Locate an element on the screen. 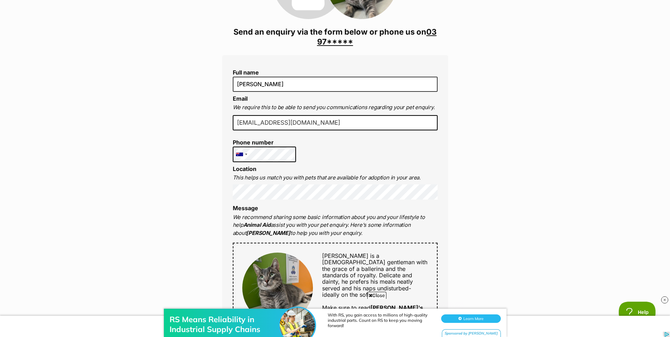 The height and width of the screenshot is (337, 670). div: Make sure to read before enquiring to ensure your home meets all their requirements. is located at coordinates (370, 292).